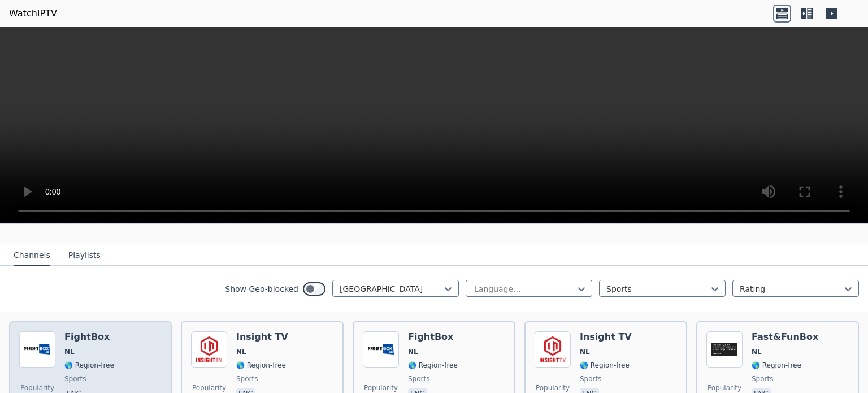  I want to click on button: Channels, so click(32, 256).